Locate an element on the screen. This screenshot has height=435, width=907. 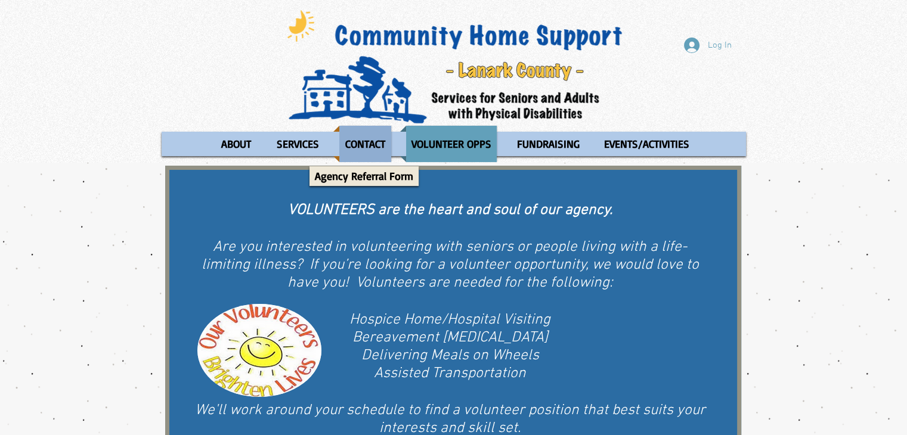
span: Delivering Meals on Wheels is located at coordinates (450, 356).